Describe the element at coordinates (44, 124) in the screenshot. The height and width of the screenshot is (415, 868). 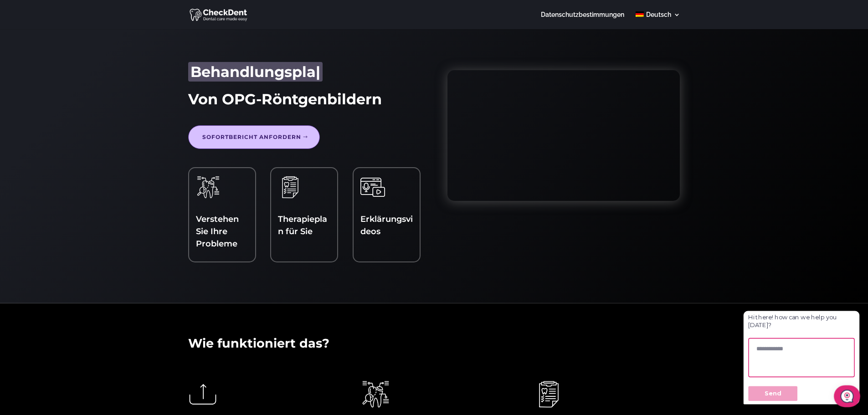
I see `button: Send` at that location.